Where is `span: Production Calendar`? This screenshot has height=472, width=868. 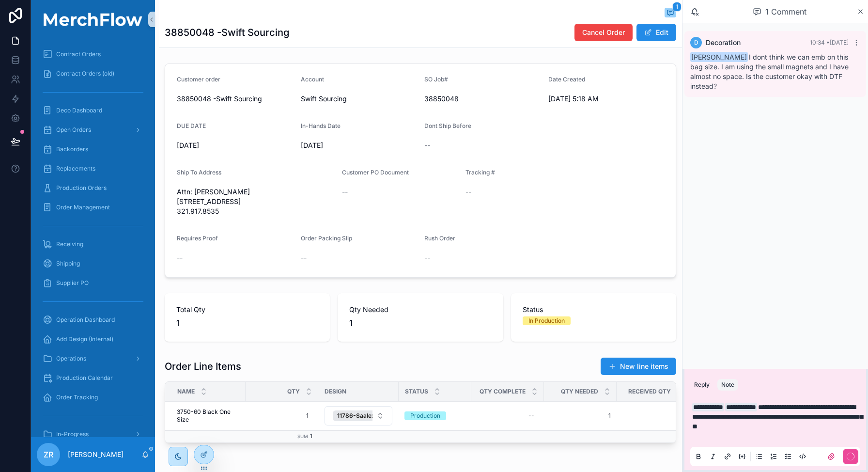 span: Production Calendar is located at coordinates (85, 378).